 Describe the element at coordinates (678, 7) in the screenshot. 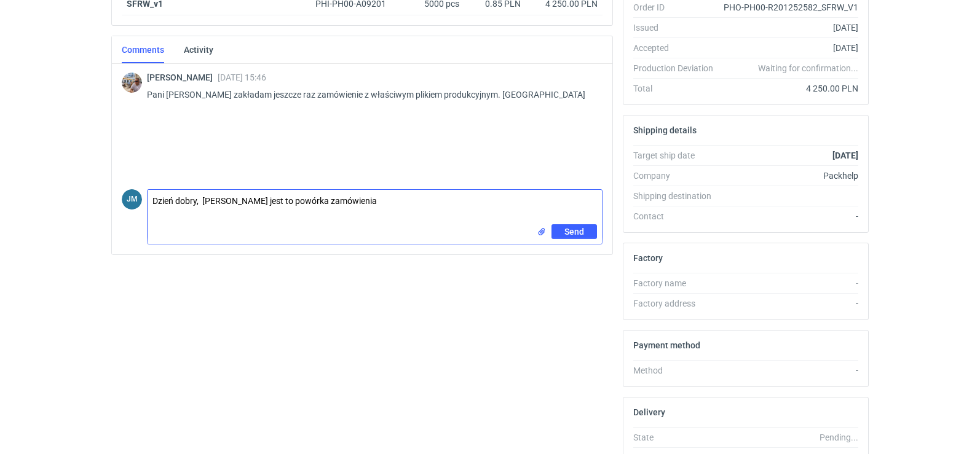

I see `div: Order ID` at that location.